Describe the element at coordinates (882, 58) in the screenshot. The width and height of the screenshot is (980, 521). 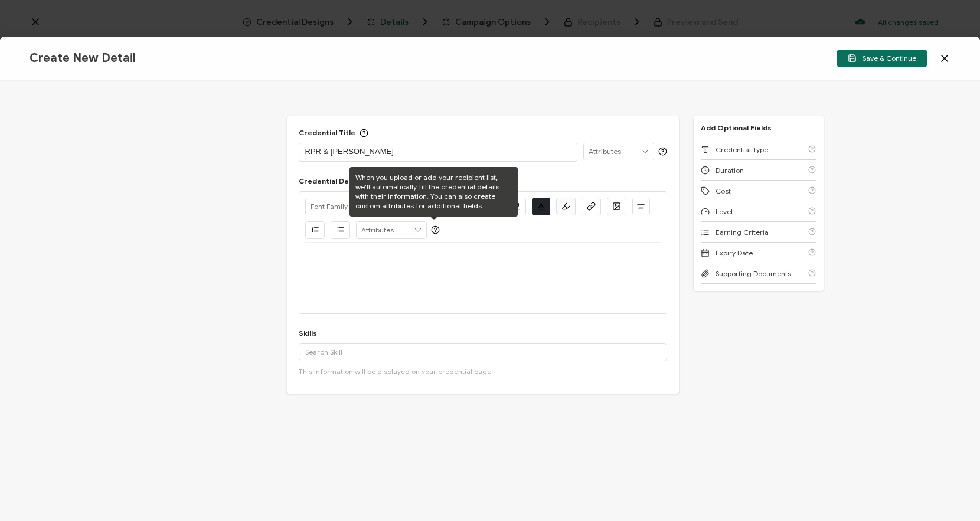
I see `span: Save & Continue` at that location.